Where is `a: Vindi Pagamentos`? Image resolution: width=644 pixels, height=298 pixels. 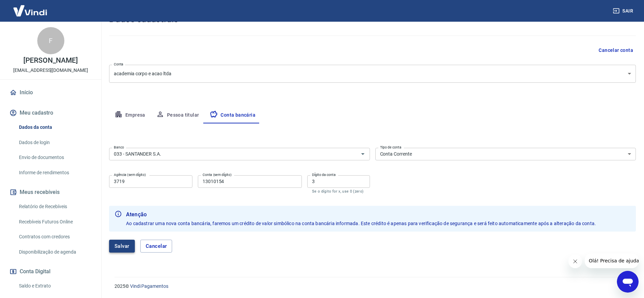
a: Vindi Pagamentos is located at coordinates (149, 286).